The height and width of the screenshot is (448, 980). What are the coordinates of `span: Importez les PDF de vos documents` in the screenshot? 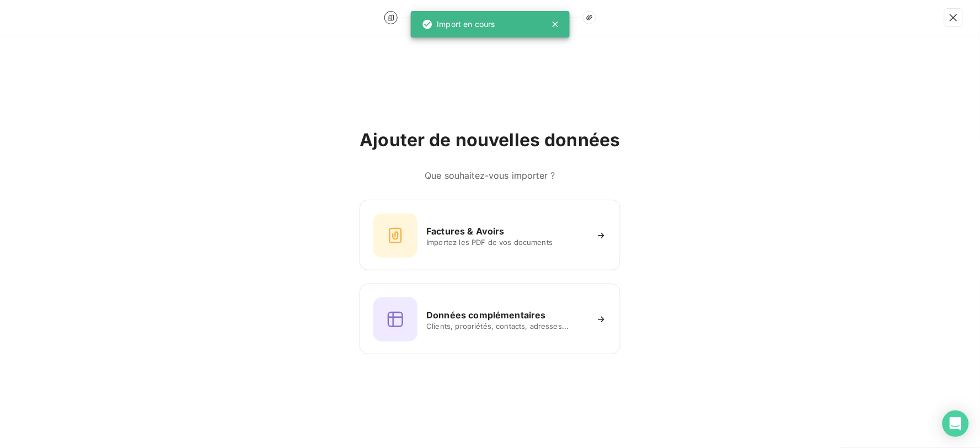 It's located at (507, 242).